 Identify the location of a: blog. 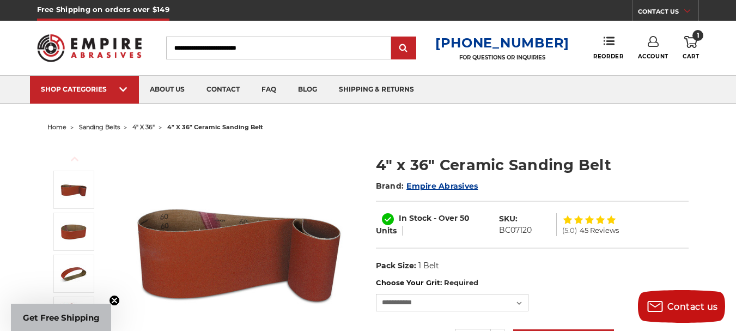
(307, 89).